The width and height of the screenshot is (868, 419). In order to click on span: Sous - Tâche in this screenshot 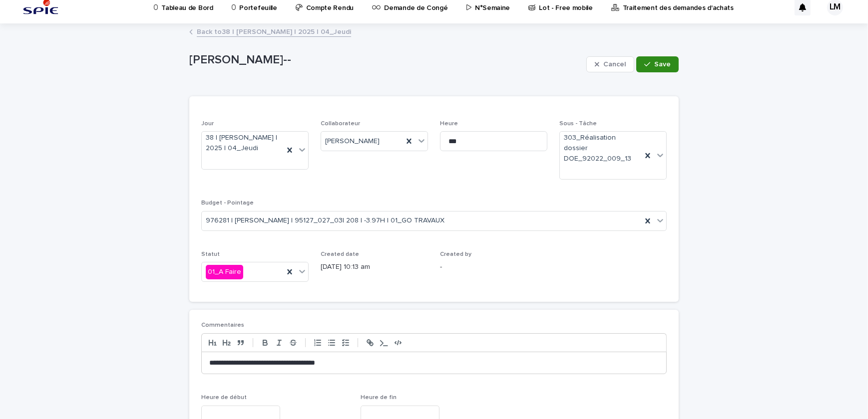, I will do `click(577, 124)`.